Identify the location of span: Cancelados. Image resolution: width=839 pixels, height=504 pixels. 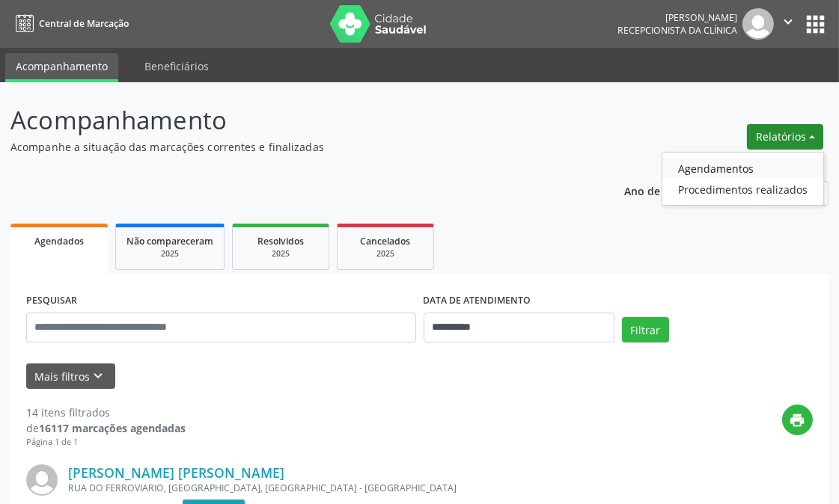
(385, 241).